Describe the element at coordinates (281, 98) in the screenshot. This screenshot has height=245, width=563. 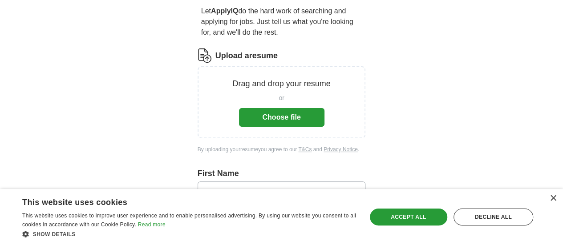
I see `span: or` at that location.